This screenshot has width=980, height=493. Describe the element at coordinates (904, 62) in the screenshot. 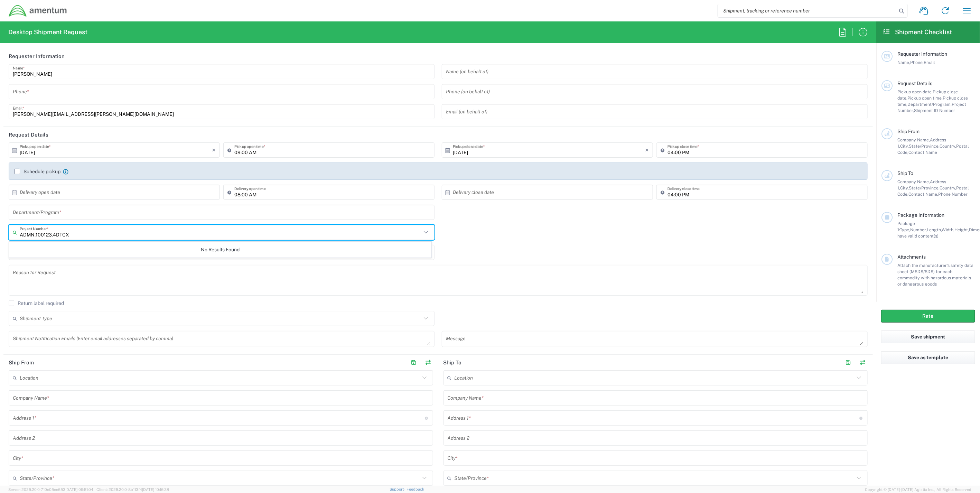

I see `span: Name,` at that location.